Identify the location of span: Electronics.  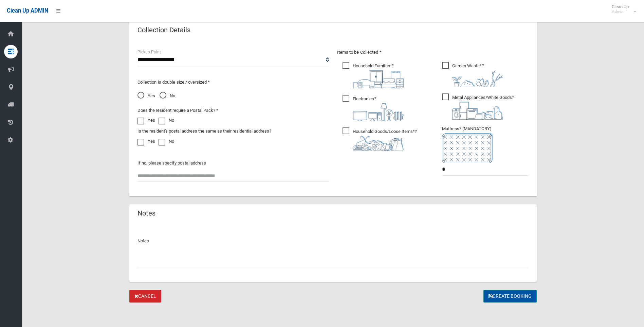
(373, 108).